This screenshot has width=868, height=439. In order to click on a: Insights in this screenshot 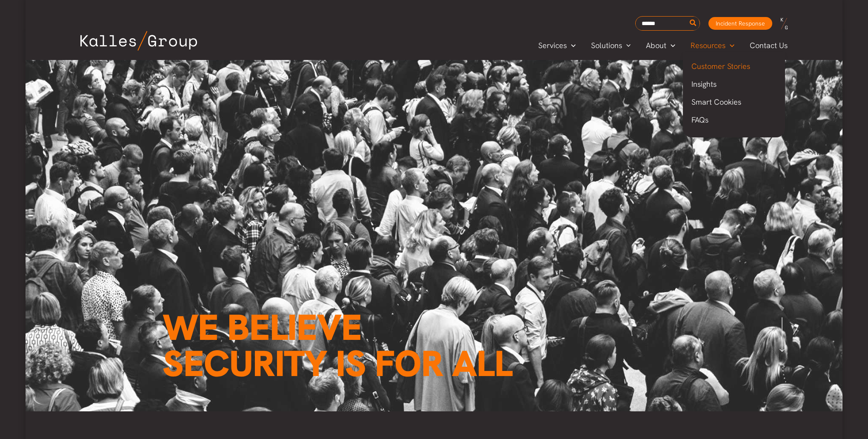, I will do `click(734, 84)`.